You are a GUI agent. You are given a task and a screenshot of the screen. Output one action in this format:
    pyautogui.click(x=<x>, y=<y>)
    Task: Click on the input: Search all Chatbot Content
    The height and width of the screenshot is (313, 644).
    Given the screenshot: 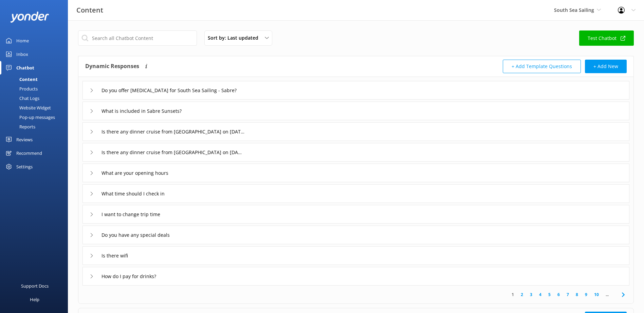 What is the action you would take?
    pyautogui.click(x=138, y=38)
    